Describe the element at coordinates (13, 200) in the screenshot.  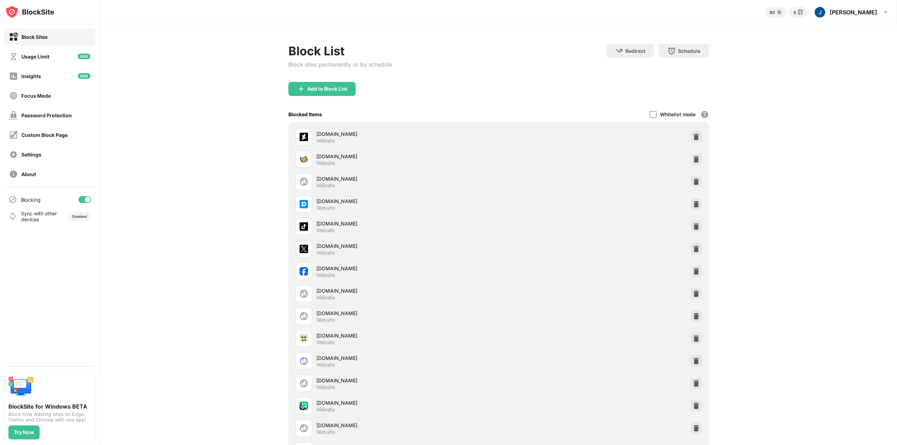
I see `img: blocking-icon.svg` at that location.